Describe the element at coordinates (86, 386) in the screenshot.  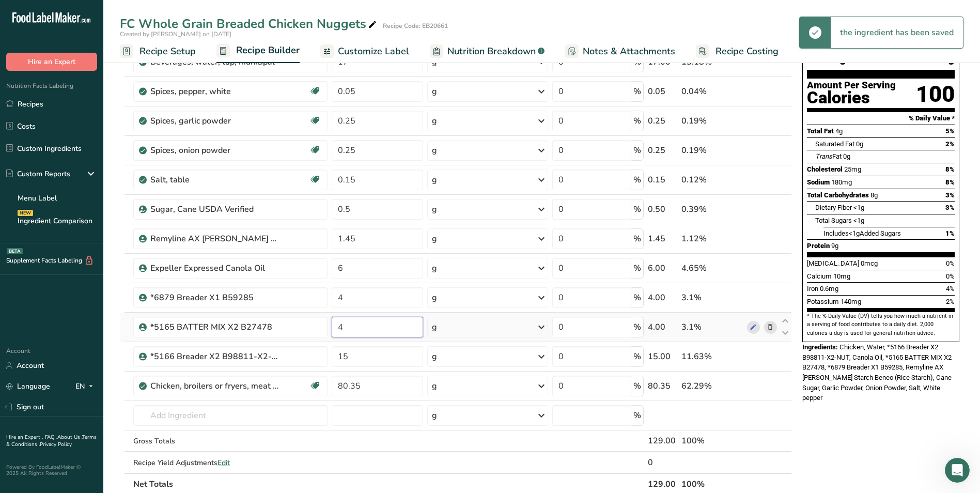
I see `div: EN` at that location.